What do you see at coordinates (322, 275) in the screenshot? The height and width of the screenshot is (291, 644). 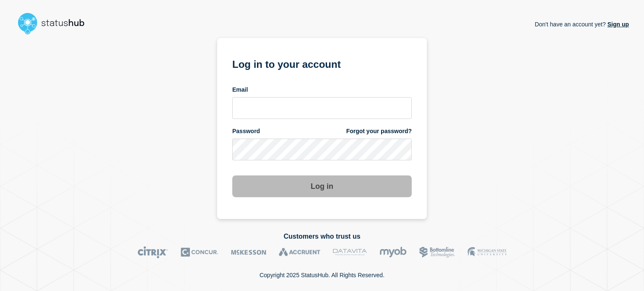 I see `p: Copyright 2025 StatusHub. All Rights Reserved.` at bounding box center [322, 275].